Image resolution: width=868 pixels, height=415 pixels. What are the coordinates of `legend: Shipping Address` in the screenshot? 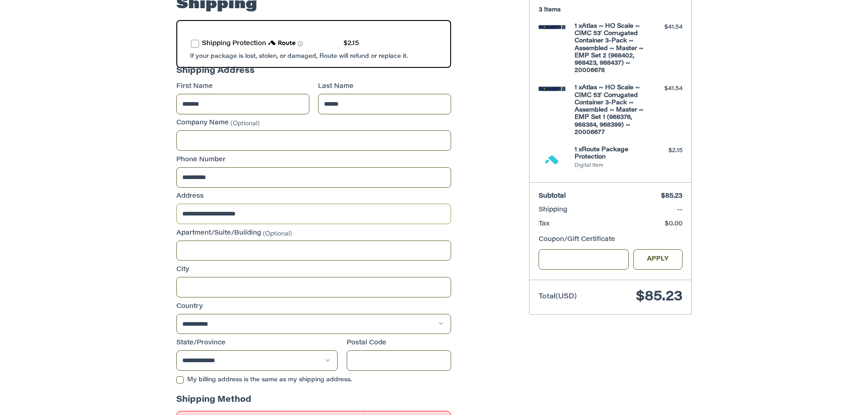 It's located at (215, 73).